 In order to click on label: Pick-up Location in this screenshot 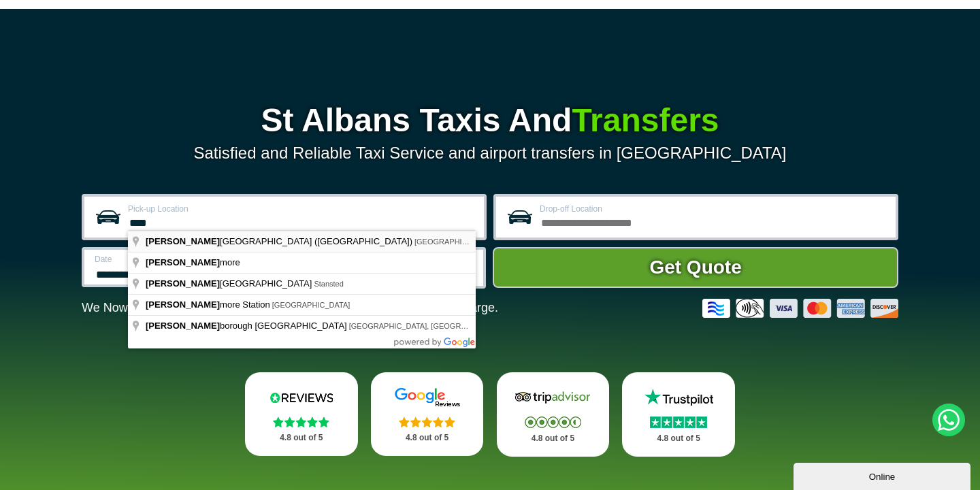, I will do `click(301, 209)`.